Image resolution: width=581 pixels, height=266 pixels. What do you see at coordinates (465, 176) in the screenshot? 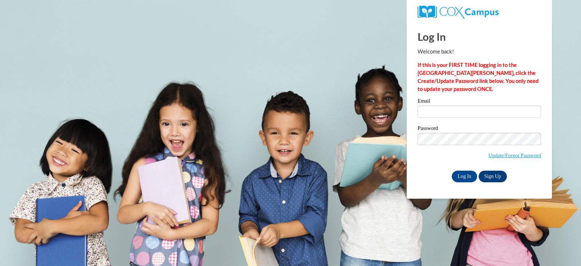
I see `input: Log In` at bounding box center [465, 176].